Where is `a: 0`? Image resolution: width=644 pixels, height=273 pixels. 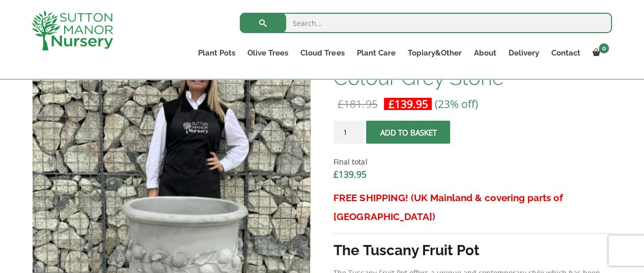 a: 0 is located at coordinates (599, 53).